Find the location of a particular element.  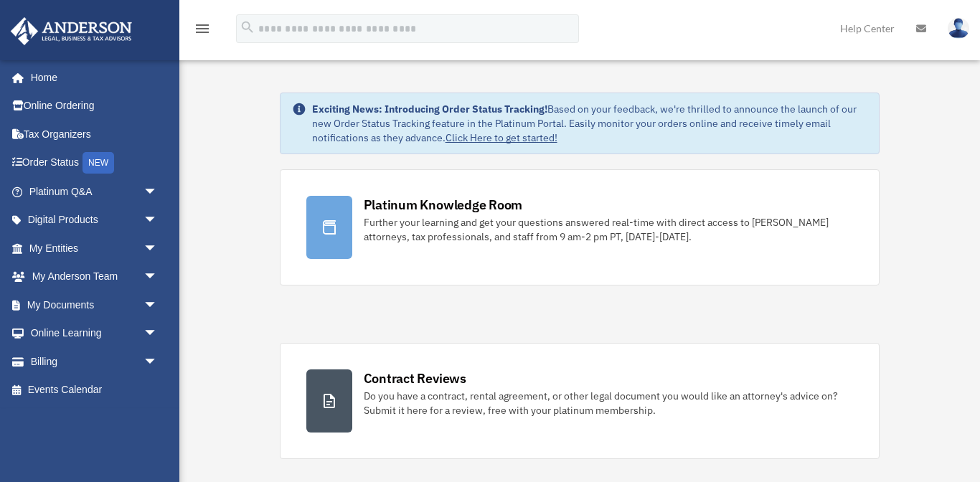

a: Tax Organizers is located at coordinates (95, 134).